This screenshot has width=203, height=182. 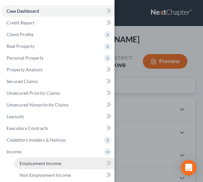 I want to click on div: Open Intercom Messenger, so click(x=189, y=167).